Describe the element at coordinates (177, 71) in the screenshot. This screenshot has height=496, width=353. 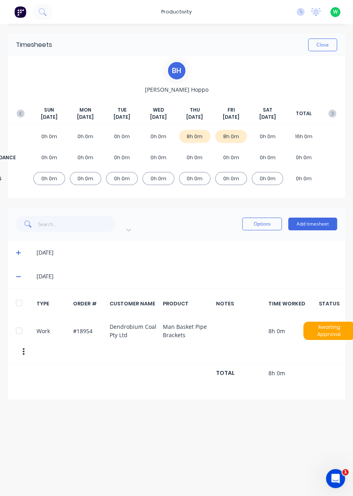
I see `div: B H` at that location.